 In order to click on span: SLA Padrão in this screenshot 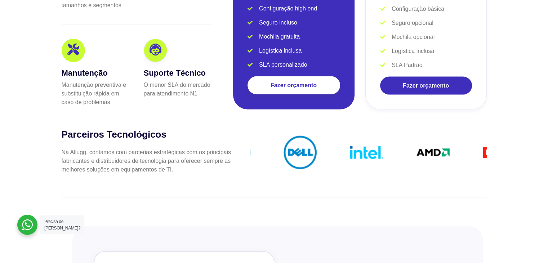, I will do `click(406, 65)`.